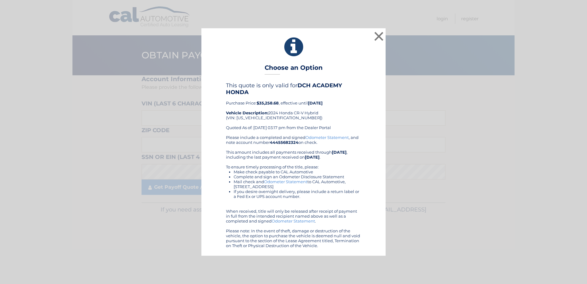 This screenshot has width=587, height=284. Describe the element at coordinates (293, 191) in the screenshot. I see `div: Please include a completed and signed , and note account number on check. This amount includes al...` at that location.